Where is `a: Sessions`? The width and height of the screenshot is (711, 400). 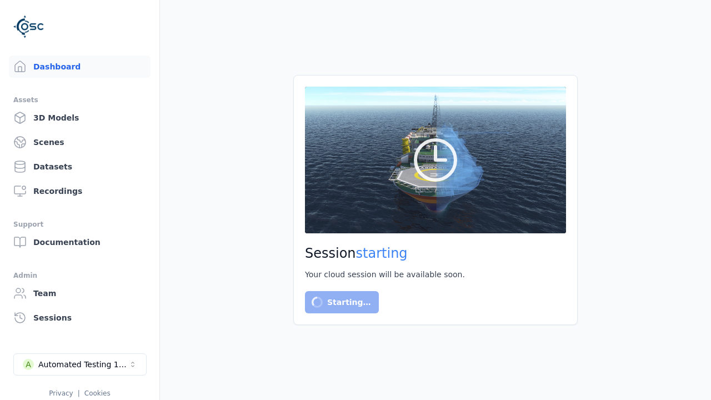 a: Sessions is located at coordinates (79, 318).